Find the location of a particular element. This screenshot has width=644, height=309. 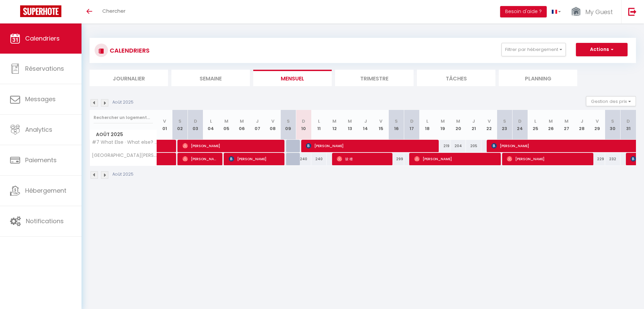

th: 07 is located at coordinates (257, 125).